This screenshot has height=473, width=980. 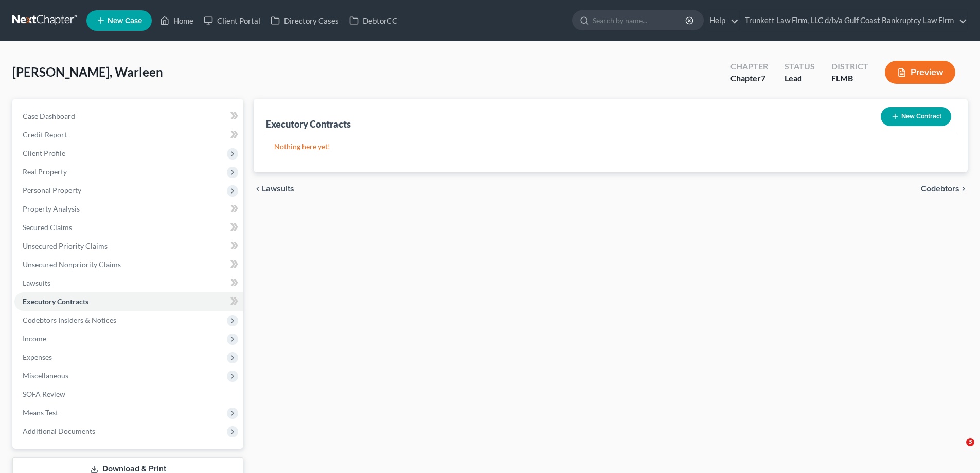 I want to click on span: Additional Documents, so click(x=58, y=431).